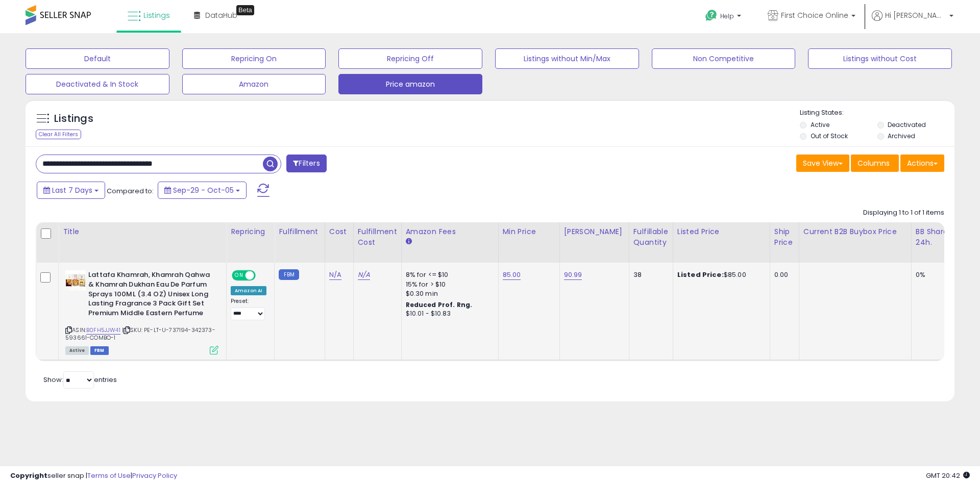  I want to click on label: Out of Stock, so click(829, 136).